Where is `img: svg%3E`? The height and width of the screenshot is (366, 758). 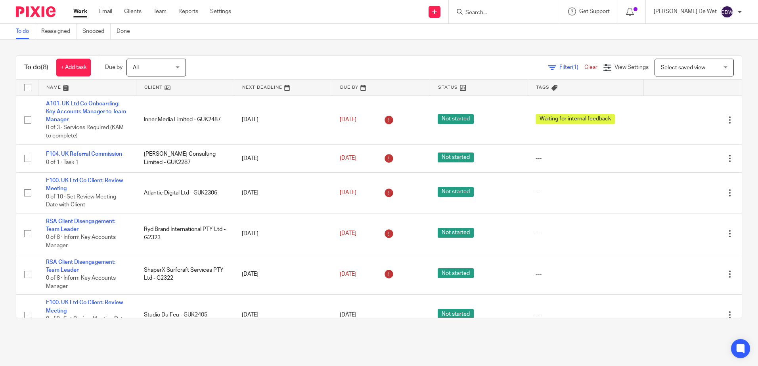
img: svg%3E is located at coordinates (727, 12).